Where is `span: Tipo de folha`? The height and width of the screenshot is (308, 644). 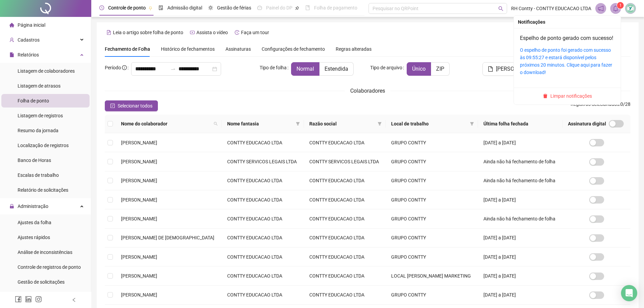
span: Tipo de folha is located at coordinates (274, 68).